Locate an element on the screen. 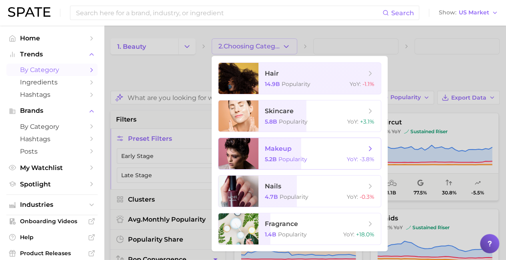 The width and height of the screenshot is (506, 260). span: Trends is located at coordinates (52, 54).